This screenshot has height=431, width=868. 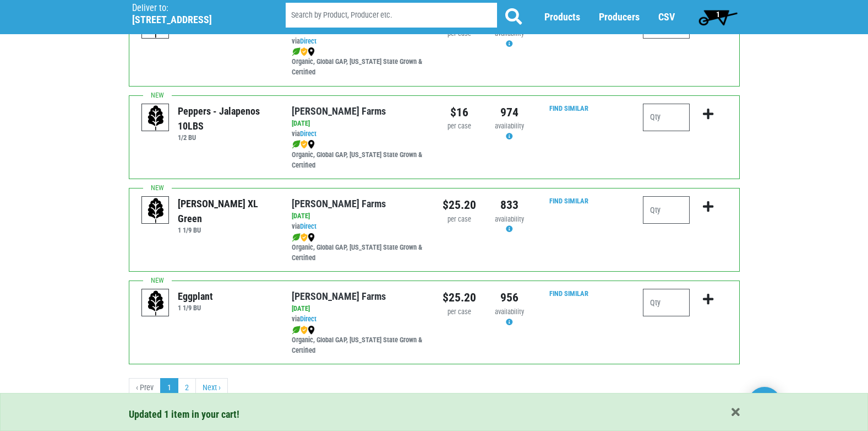 I want to click on div: 833, so click(x=509, y=205).